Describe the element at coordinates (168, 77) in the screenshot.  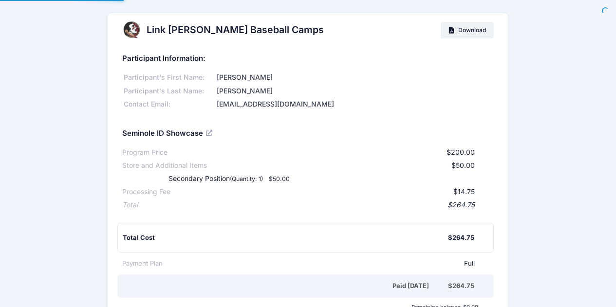
I see `div: Participant's First Name:` at that location.